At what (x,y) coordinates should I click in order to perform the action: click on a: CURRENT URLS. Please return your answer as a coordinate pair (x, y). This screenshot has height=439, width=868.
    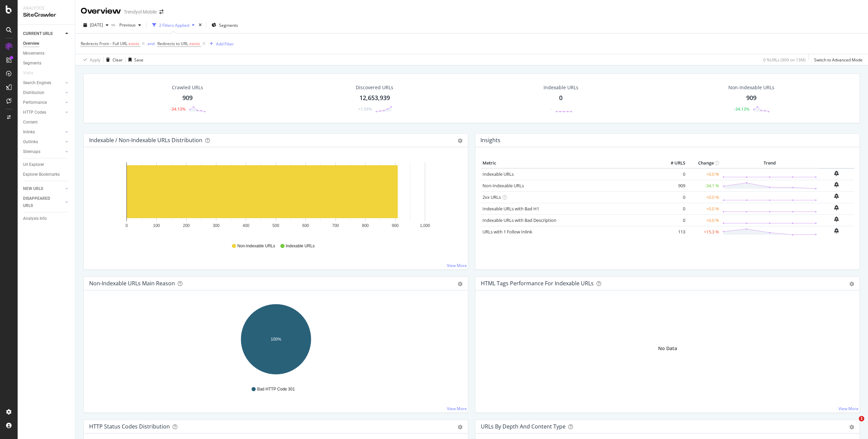
    Looking at the image, I should click on (43, 34).